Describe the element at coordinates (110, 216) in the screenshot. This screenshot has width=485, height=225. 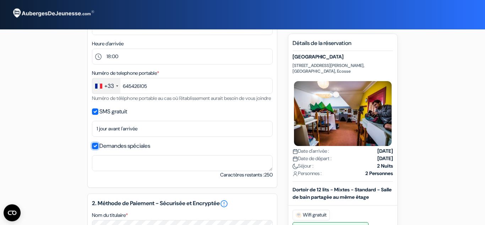
I see `label: Nom du titulaire` at that location.